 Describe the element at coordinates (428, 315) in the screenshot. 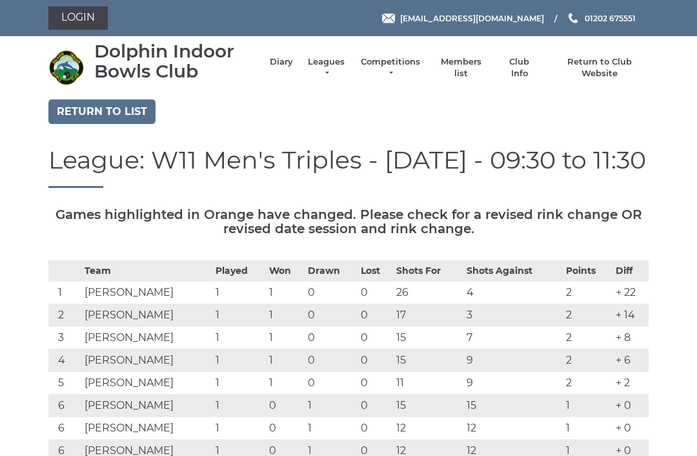

I see `td: 17` at that location.